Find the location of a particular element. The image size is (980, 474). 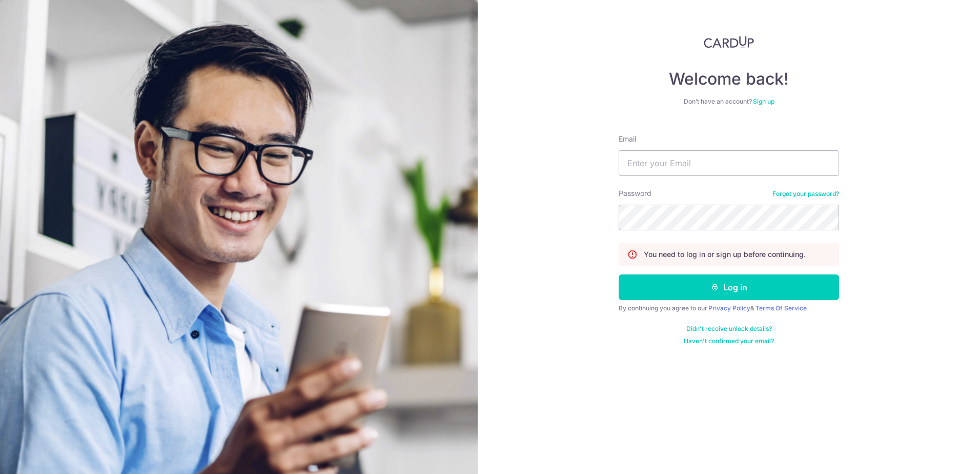

a: Forgot your password? is located at coordinates (806, 194).